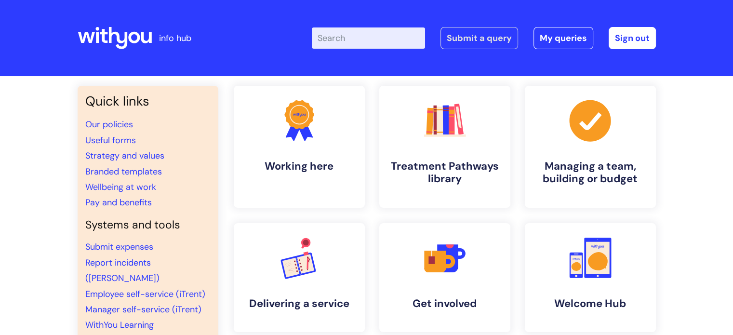 The height and width of the screenshot is (335, 733). I want to click on h4: Managing a team, building or budget, so click(590, 172).